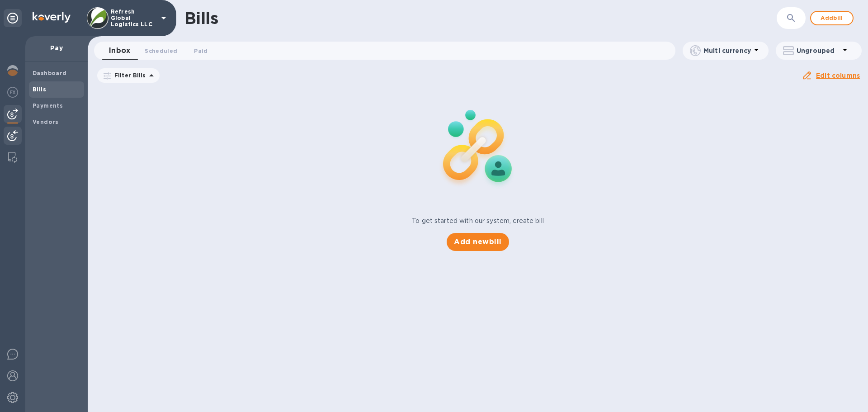 The height and width of the screenshot is (412, 868). Describe the element at coordinates (46, 122) in the screenshot. I see `b: Vendors` at that location.